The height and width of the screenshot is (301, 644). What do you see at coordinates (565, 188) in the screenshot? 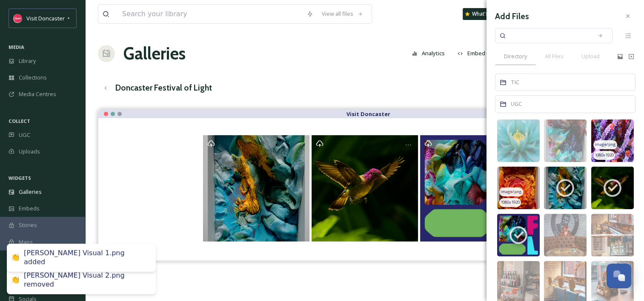
I see `img: 636c874d-82be-4757-8b83-4ff178eea587.jpg` at bounding box center [565, 188].